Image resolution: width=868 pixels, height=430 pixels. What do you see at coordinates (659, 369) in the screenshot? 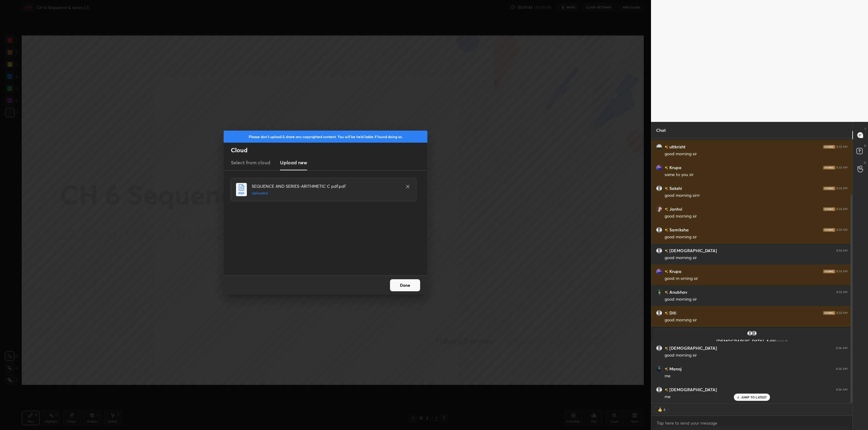
I see `img: 2b66c2acb53943a095606e681ef2fbd0.jpg` at bounding box center [659, 369].